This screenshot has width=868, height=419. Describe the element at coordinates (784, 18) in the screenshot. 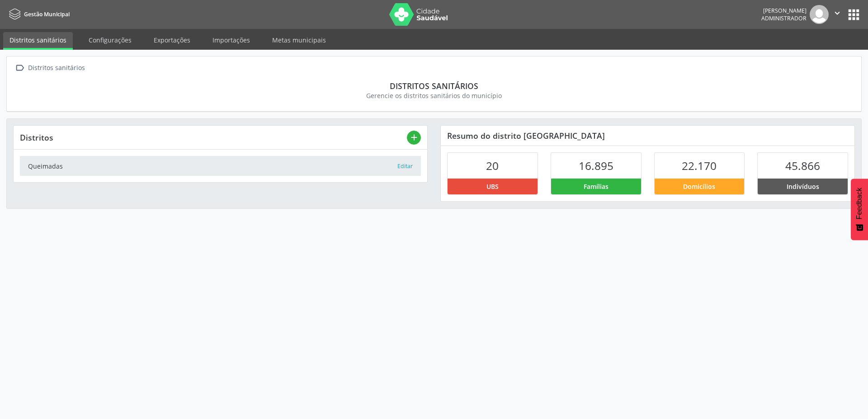

I see `span: Administrador` at that location.